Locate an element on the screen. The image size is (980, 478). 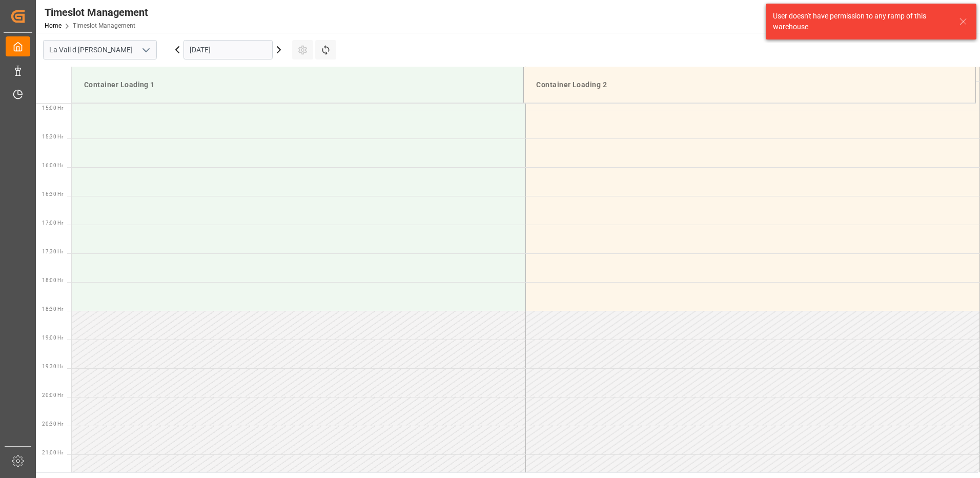
span: 21:00 Hr is located at coordinates (52, 452).